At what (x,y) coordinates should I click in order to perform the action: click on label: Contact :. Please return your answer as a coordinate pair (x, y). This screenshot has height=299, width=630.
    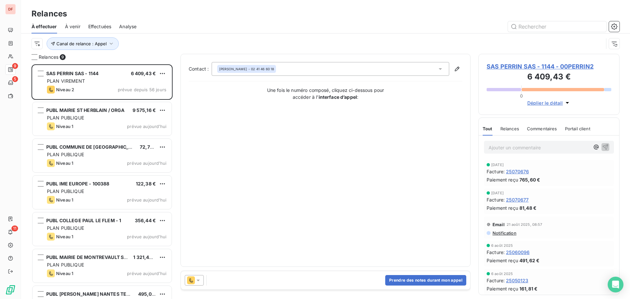
    Looking at the image, I should click on (200, 69).